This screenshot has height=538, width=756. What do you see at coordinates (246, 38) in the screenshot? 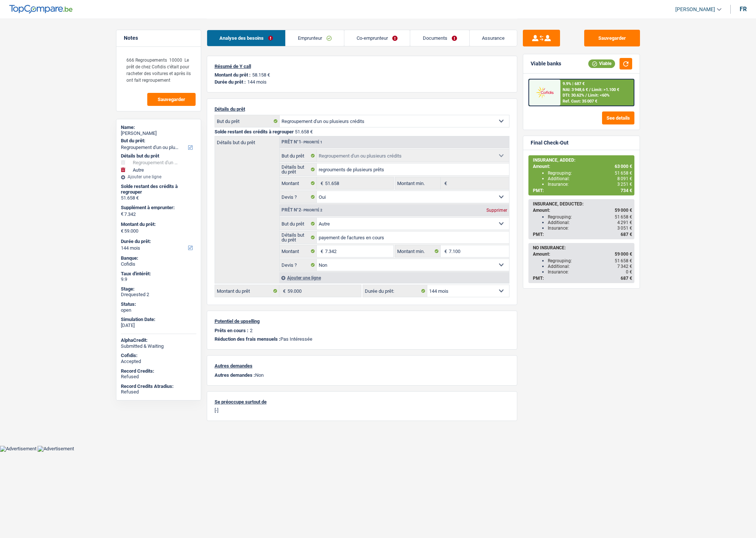
I see `a: Analyse des besoins` at bounding box center [246, 38].